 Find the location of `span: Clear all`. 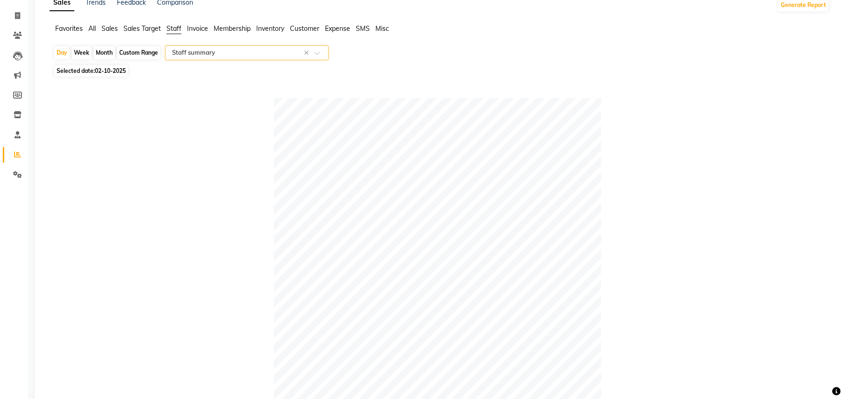

span: Clear all is located at coordinates (308, 53).